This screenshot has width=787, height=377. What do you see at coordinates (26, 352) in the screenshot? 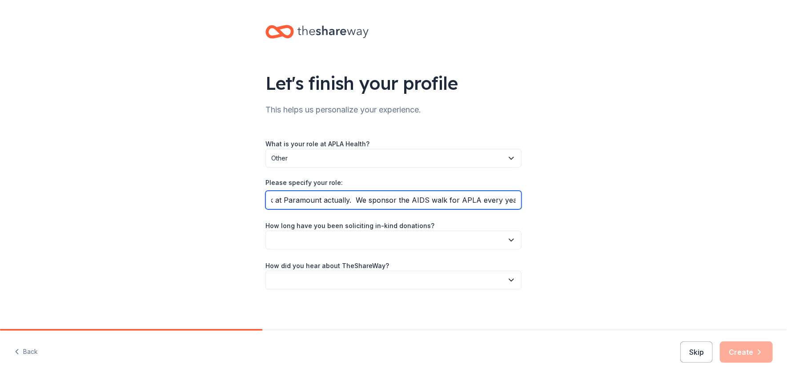
I see `button: Back` at bounding box center [26, 352].